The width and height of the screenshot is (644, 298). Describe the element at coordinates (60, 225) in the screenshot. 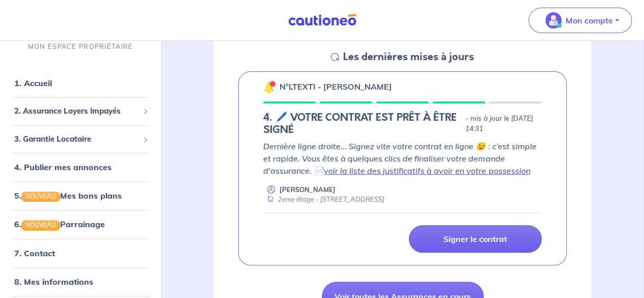

I see `a: 6.NOUVEAUParrainage` at that location.